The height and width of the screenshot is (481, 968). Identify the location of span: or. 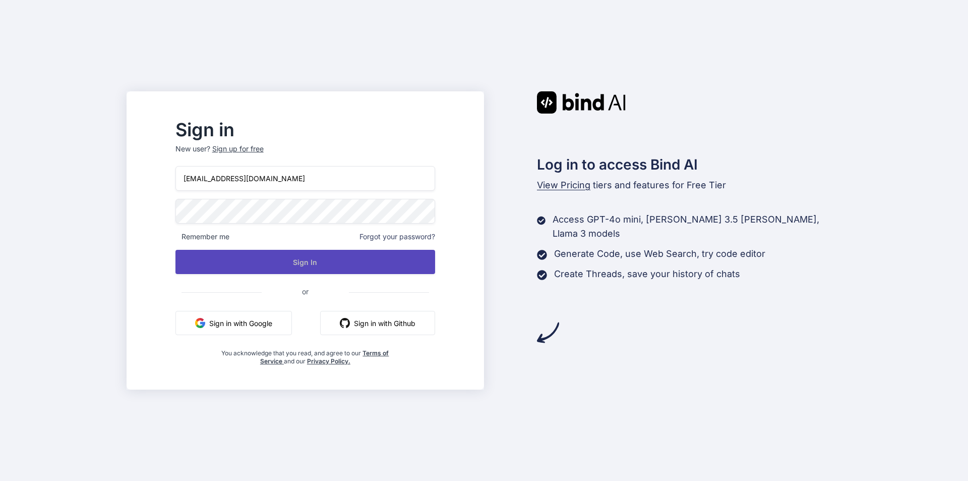
(305, 291).